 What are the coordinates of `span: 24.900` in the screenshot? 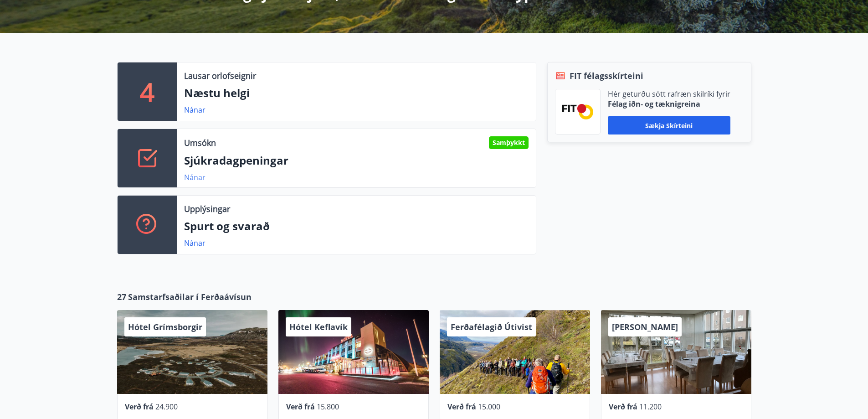 It's located at (167, 407).